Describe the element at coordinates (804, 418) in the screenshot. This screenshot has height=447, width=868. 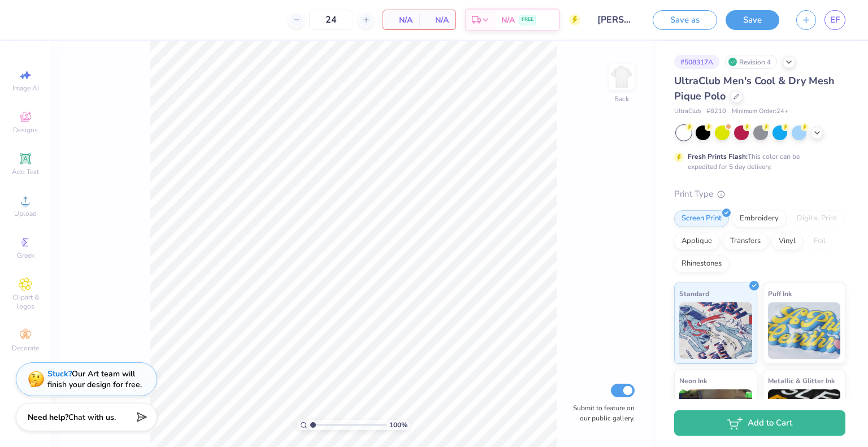
I see `img: Metallic & Glitter Ink` at that location.